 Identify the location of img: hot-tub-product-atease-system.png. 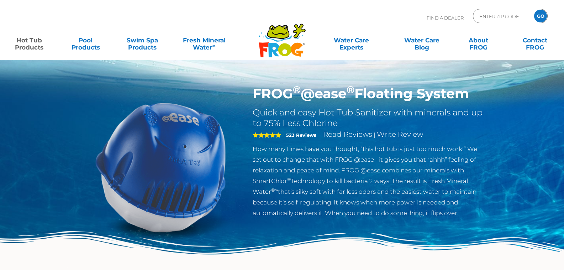
(161, 167).